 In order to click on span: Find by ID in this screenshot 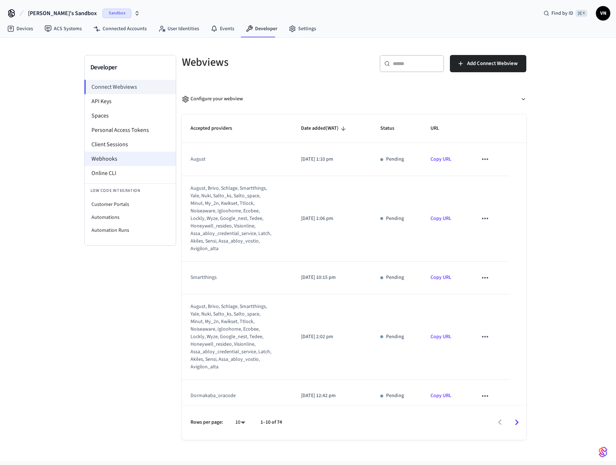, I will do `click(563, 13)`.